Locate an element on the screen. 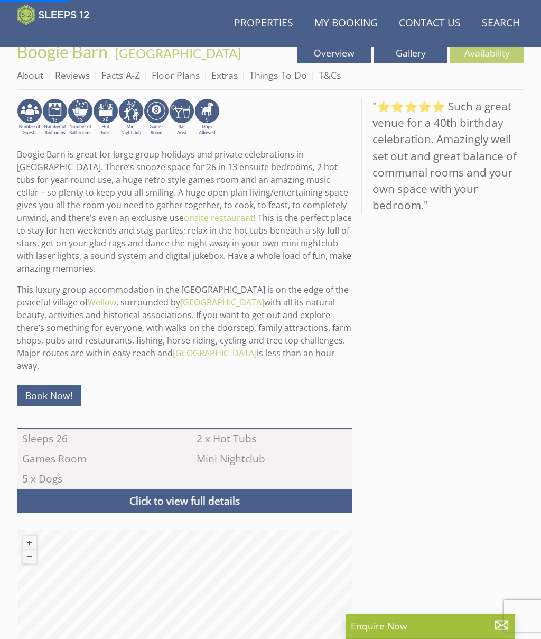 This screenshot has height=639, width=541. a: onsite restaurant is located at coordinates (219, 218).